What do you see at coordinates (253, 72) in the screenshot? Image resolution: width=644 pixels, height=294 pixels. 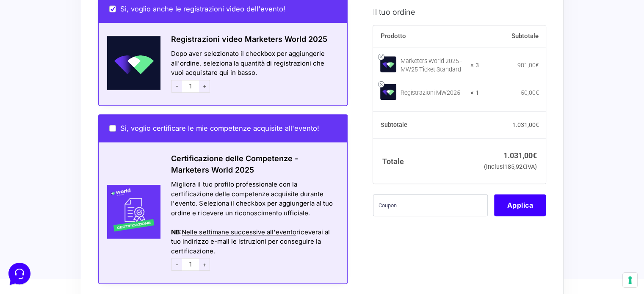 I see `div: Dopo aver selezionato il checkbox per aggiungerle all'ordine, seleziona la quantità di registrazi...` at bounding box center [253, 72].